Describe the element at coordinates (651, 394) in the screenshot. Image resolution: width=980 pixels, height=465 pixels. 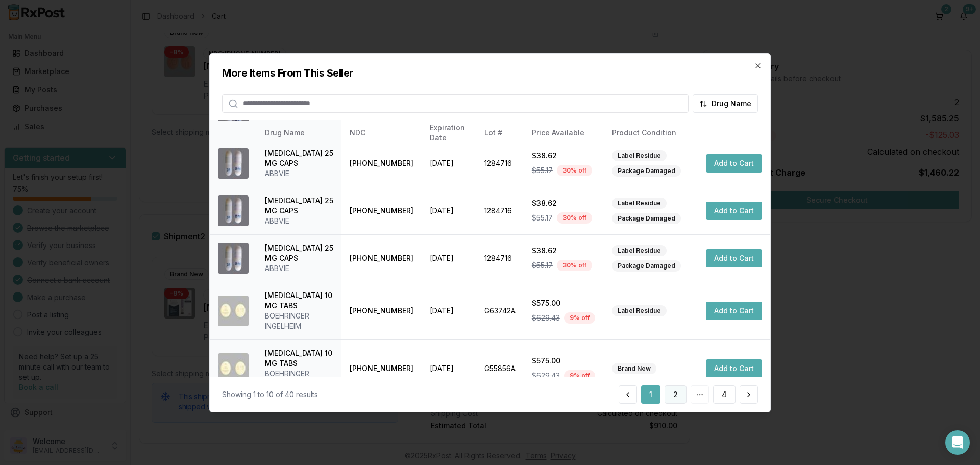
I see `button: 1` at that location.